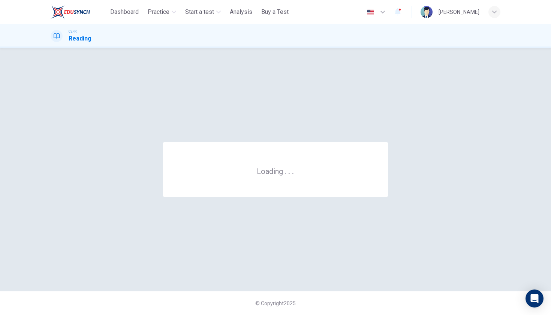 The width and height of the screenshot is (551, 315). Describe the element at coordinates (124, 12) in the screenshot. I see `button: Dashboard` at that location.